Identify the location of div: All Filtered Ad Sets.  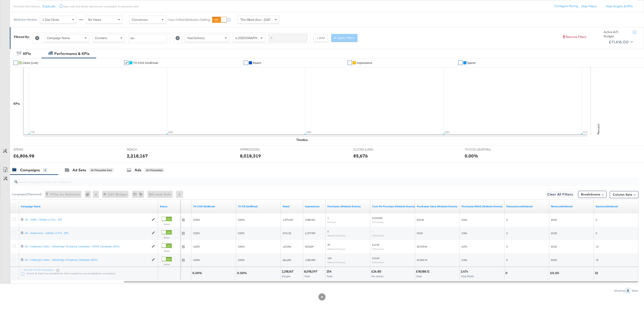
(101, 170).